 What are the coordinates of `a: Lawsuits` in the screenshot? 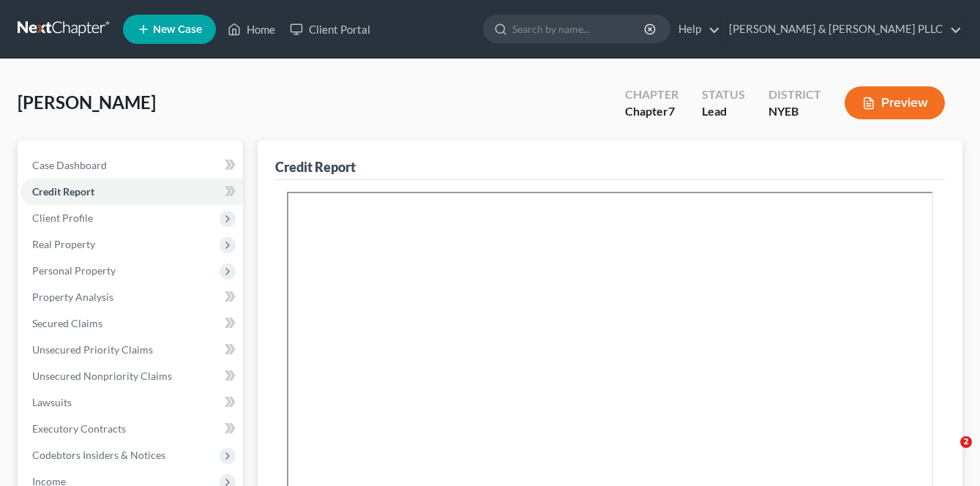 It's located at (132, 402).